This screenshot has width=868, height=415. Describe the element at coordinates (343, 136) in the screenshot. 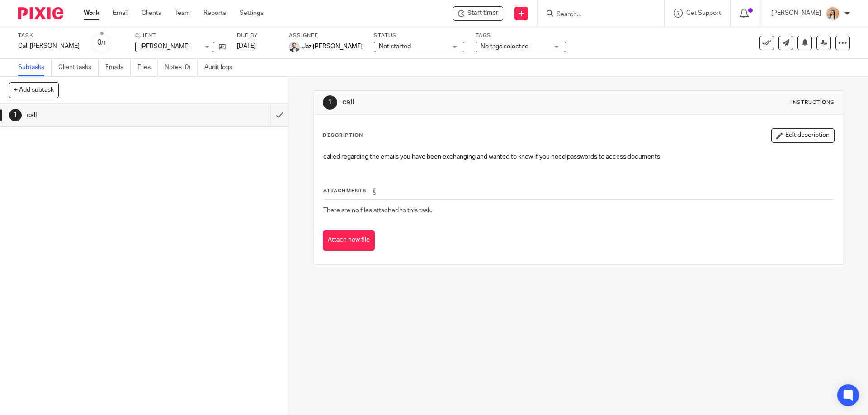

I see `p: Description` at that location.